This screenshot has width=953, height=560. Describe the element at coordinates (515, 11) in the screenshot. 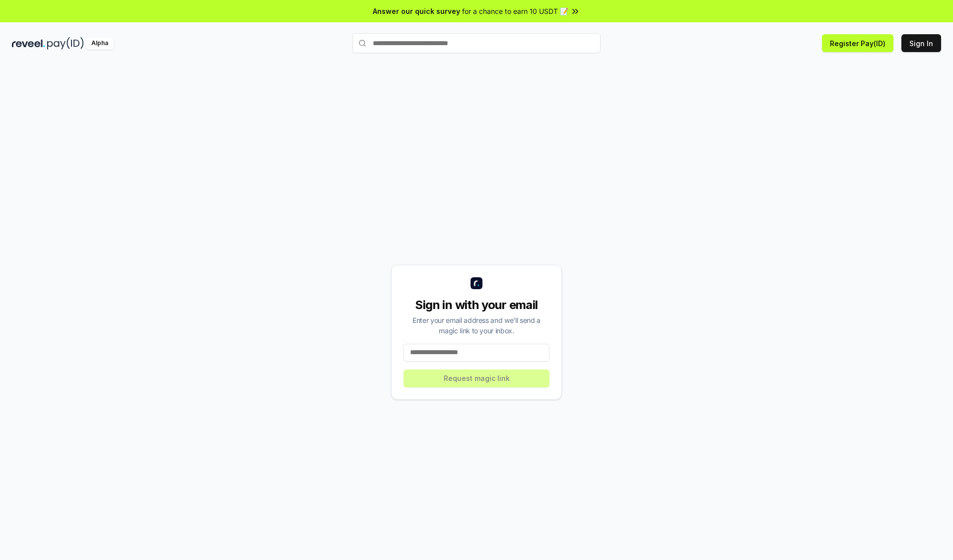

I see `span: for a chance to earn 10 USDT 📝` at that location.